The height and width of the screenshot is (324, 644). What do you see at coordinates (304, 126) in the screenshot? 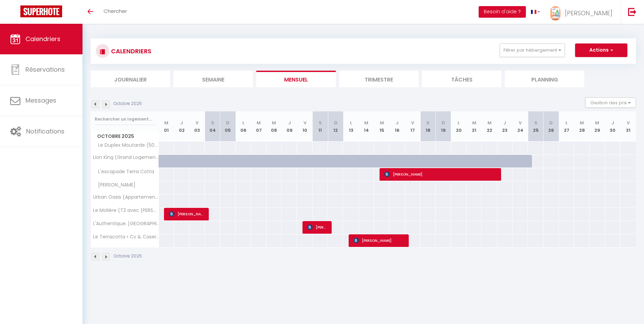
I see `th: 10` at bounding box center [304, 126].